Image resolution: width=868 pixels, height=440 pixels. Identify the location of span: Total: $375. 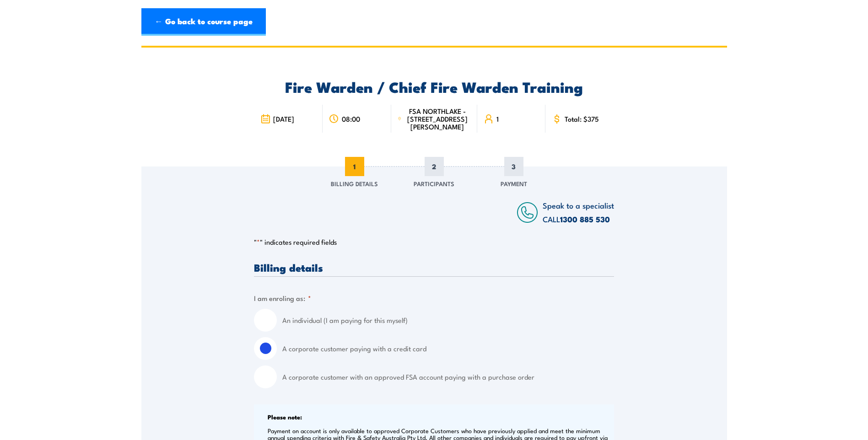
(581, 119).